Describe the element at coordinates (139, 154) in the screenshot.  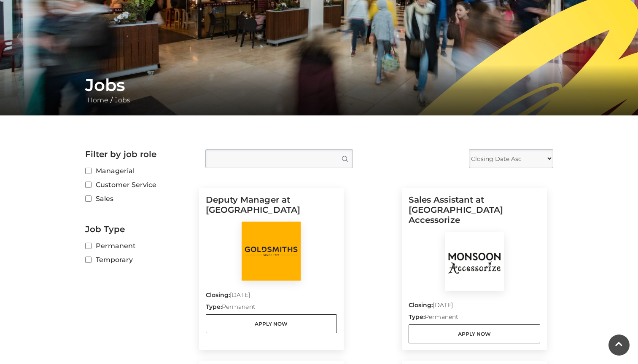
I see `h2: Filter by job role` at that location.